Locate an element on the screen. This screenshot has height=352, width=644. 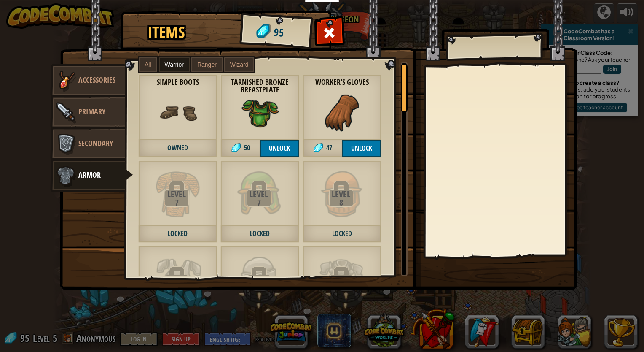
span: Primary is located at coordinates (92, 112).